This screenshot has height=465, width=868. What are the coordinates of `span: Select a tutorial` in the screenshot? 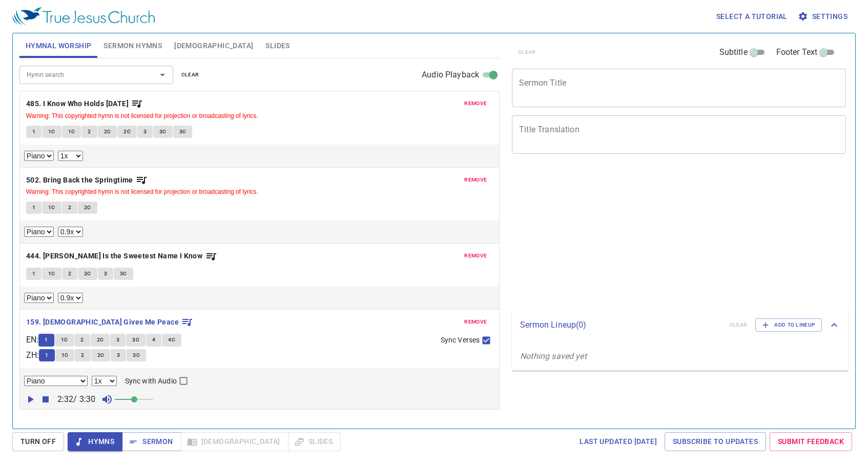 It's located at (752, 17).